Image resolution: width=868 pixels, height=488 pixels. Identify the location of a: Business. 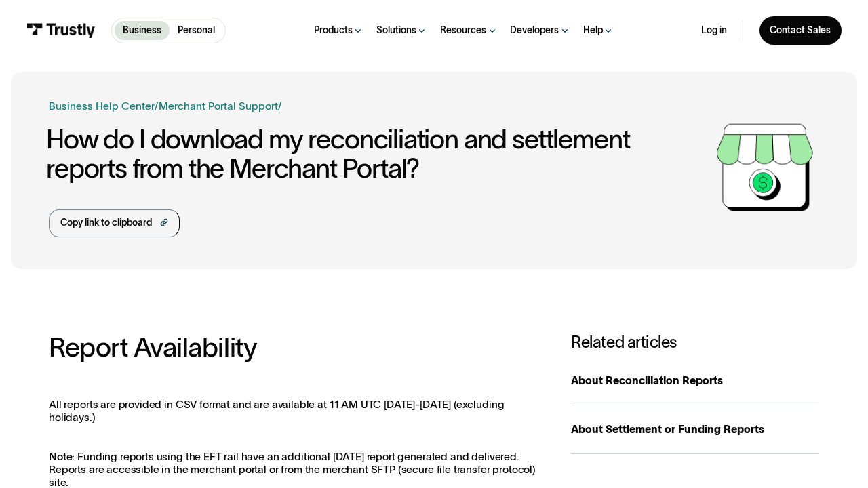
(142, 30).